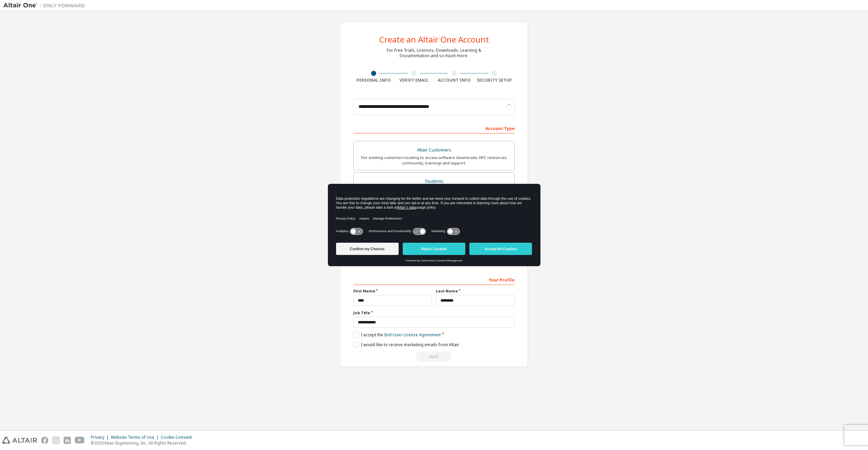  What do you see at coordinates (397, 334) in the screenshot?
I see `label: I accept the` at bounding box center [397, 334].